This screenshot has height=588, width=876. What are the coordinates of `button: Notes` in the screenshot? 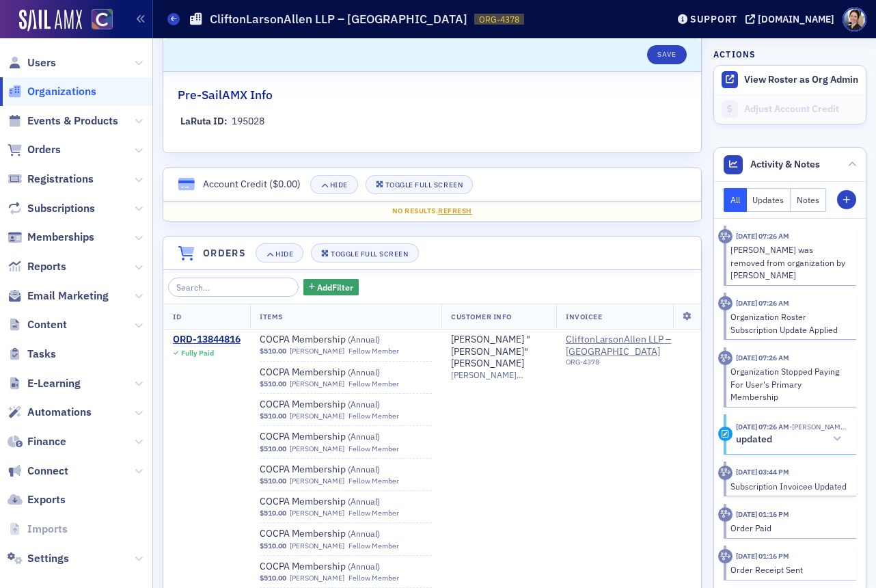 It's located at (809, 200).